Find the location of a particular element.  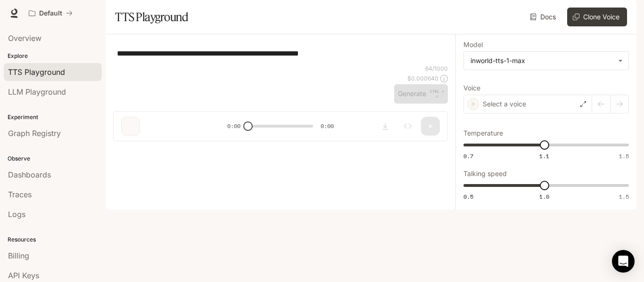

a: Docs is located at coordinates (544, 17).